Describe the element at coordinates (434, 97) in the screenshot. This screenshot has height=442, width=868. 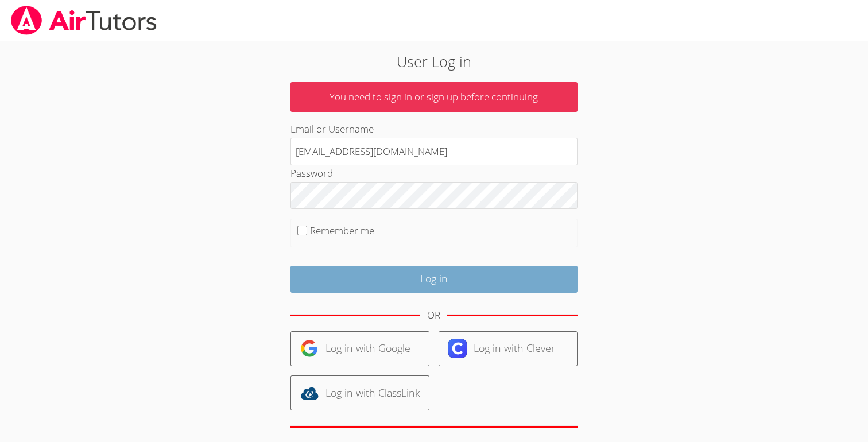
I see `p: You need to sign in or sign up before continuing` at that location.